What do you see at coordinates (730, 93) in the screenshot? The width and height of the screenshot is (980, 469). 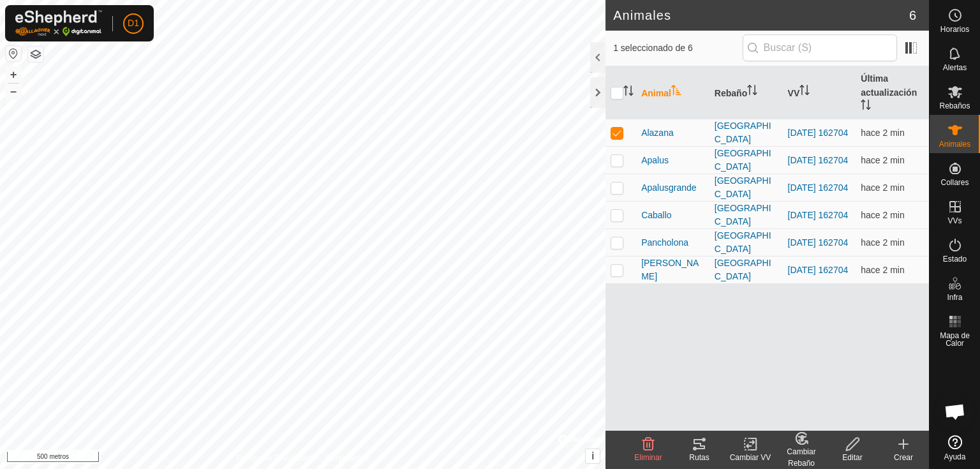 I see `font: Rebaño` at bounding box center [730, 93].